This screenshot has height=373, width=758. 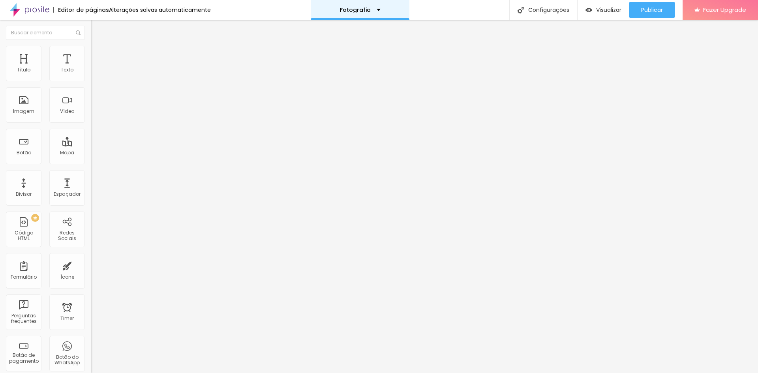 What do you see at coordinates (725, 9) in the screenshot?
I see `span: Fazer Upgrade` at bounding box center [725, 9].